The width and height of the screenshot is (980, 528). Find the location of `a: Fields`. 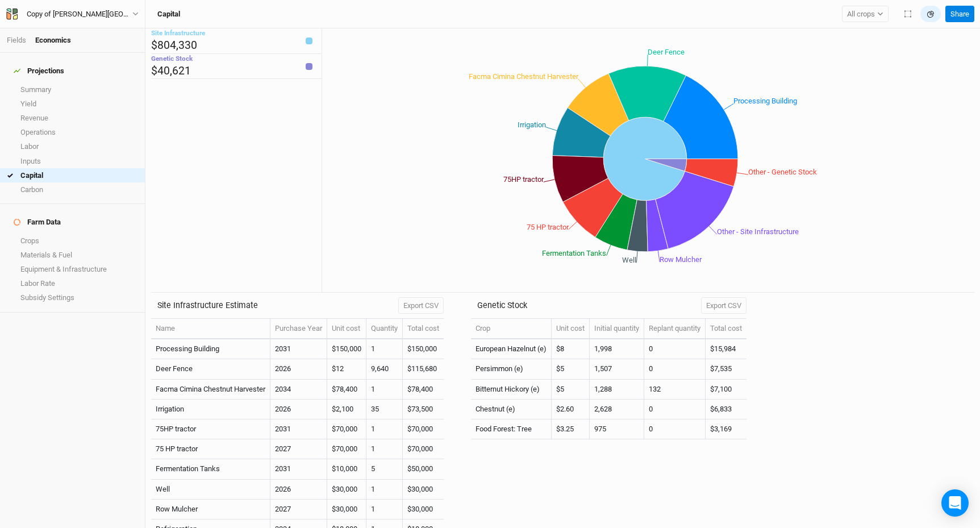

a: Fields is located at coordinates (16, 40).